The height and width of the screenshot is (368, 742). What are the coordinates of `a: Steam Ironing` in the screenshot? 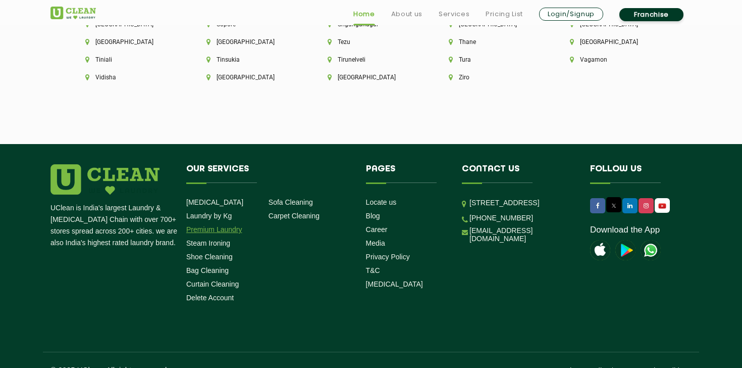 It's located at (208, 243).